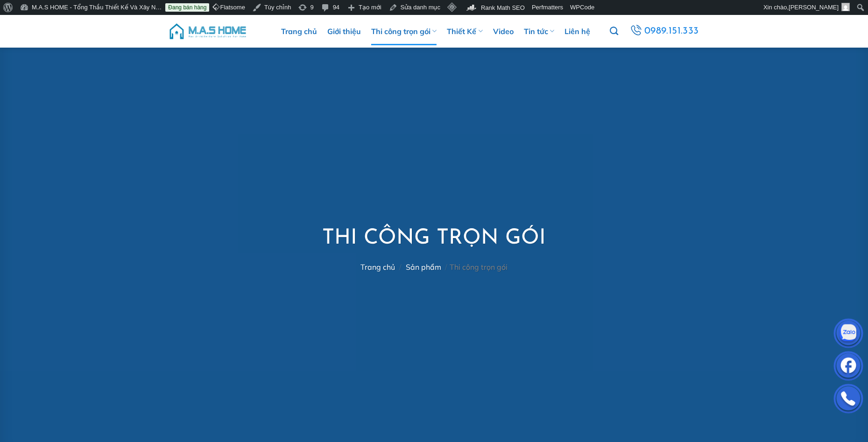  What do you see at coordinates (503, 8) in the screenshot?
I see `span: Rank Math SEO` at bounding box center [503, 8].